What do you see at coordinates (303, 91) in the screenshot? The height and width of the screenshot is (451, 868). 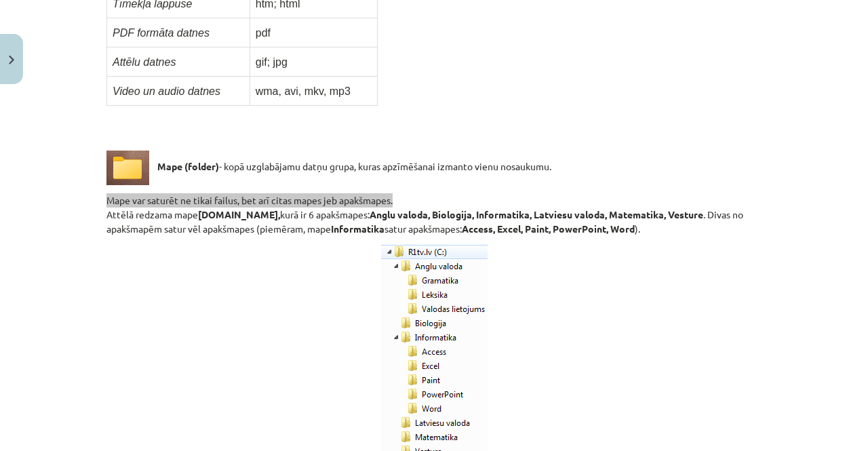 I see `span: wma, avi, mkv, mp3` at bounding box center [303, 91].